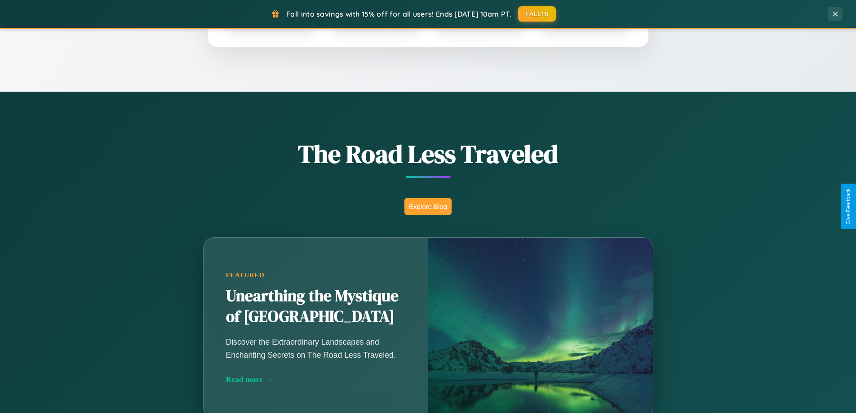 The image size is (856, 413). Describe the element at coordinates (428, 206) in the screenshot. I see `button: Explore Blog` at that location.